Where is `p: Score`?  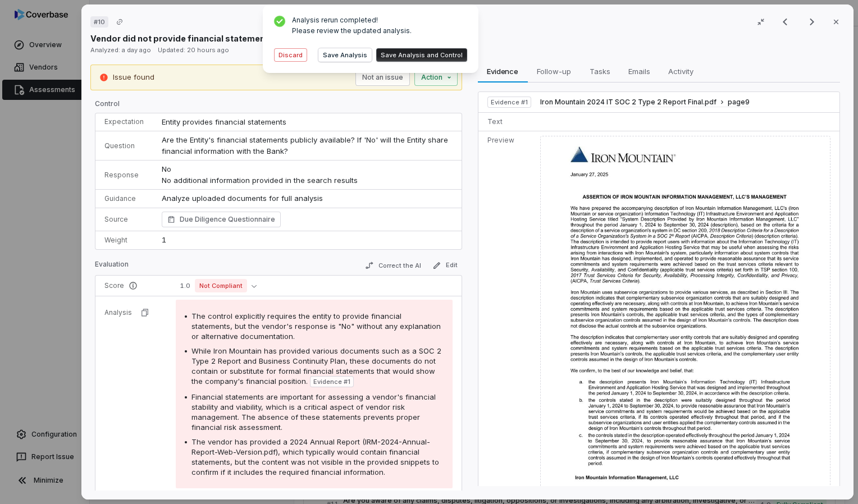
p: Score is located at coordinates (131, 286).